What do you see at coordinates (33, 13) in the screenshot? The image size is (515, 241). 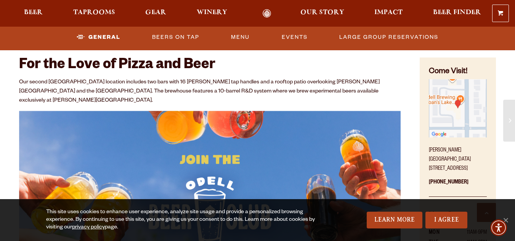 I see `span: Beer` at bounding box center [33, 13].